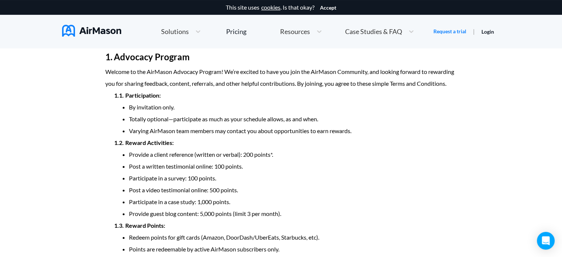 The height and width of the screenshot is (257, 562). Describe the element at coordinates (293, 119) in the screenshot. I see `li: Totally optional—participate as much as your schedule allows, as and when.` at that location.